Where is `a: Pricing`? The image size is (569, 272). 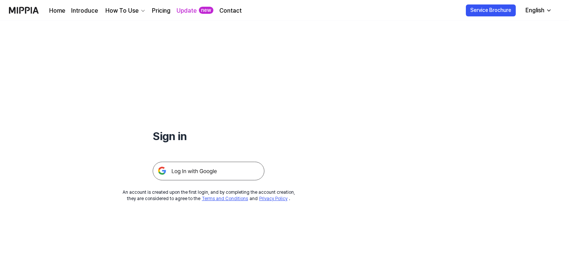
a: Pricing is located at coordinates (161, 11).